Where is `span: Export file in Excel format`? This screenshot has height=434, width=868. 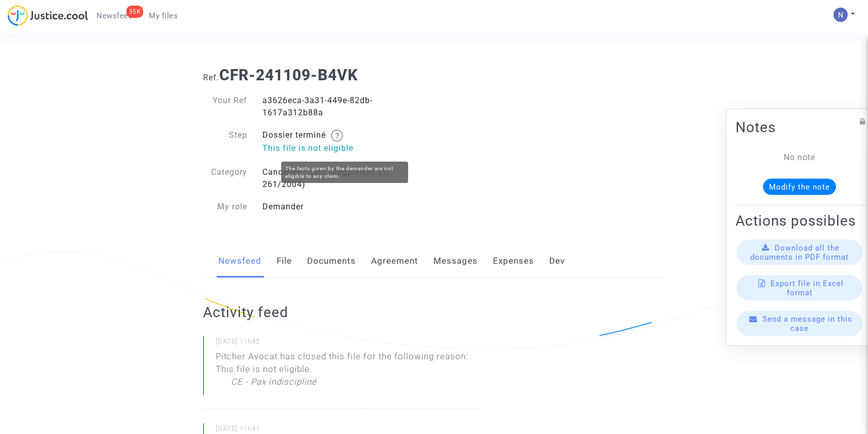
span: Export file in Excel format is located at coordinates (807, 288).